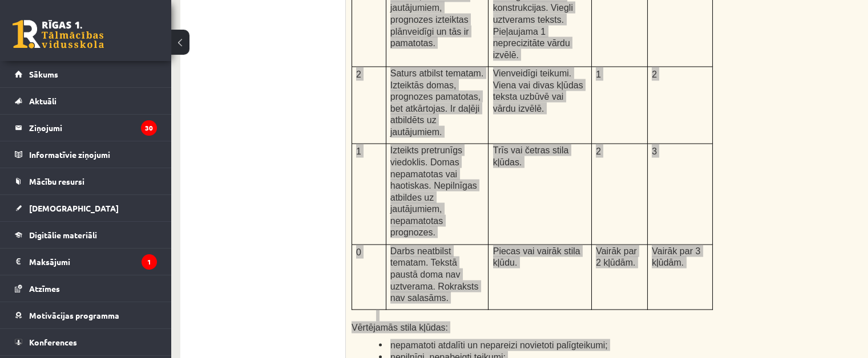 The height and width of the screenshot is (358, 868). Describe the element at coordinates (399, 328) in the screenshot. I see `span: Vērtējamās stila kļūdas:` at that location.